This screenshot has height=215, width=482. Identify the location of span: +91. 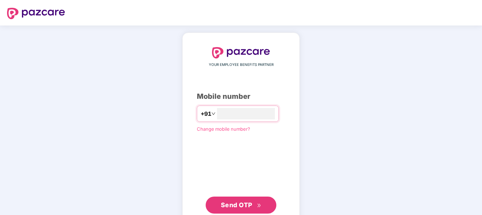
(206, 114).